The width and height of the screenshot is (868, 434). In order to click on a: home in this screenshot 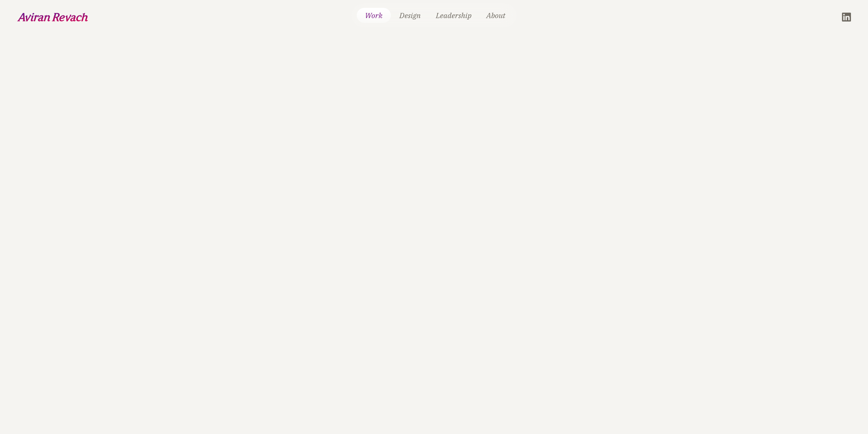, I will do `click(53, 17)`.